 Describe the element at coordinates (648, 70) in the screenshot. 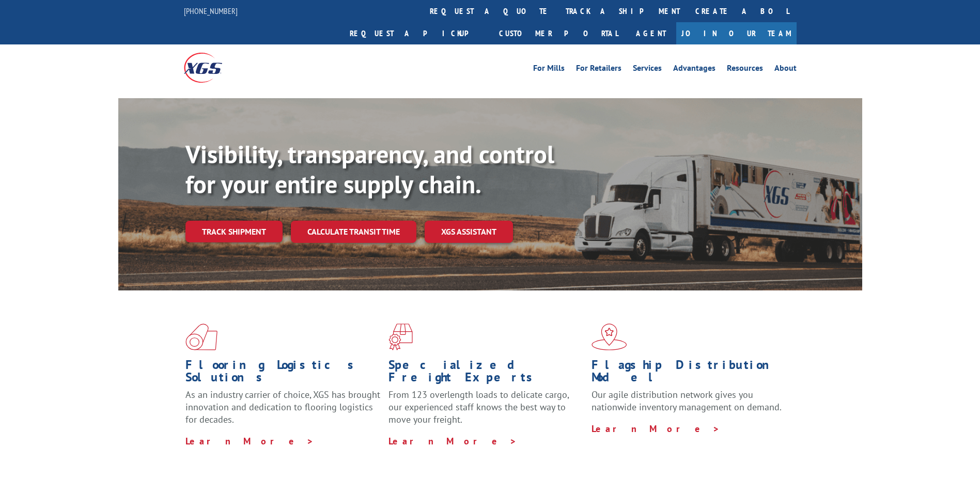

I see `a: Services` at that location.